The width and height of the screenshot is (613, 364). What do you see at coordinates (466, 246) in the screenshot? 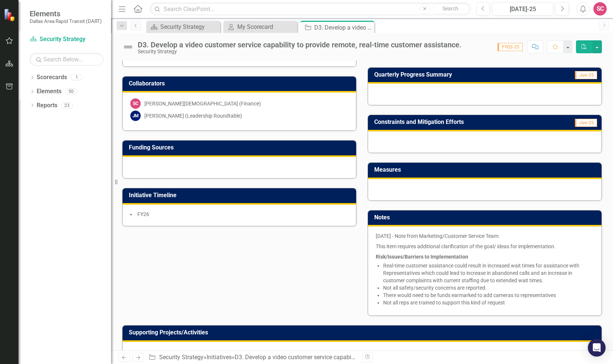
I see `span: This item requires additional clarification of the goal/ ideas for implementation.` at bounding box center [466, 246].